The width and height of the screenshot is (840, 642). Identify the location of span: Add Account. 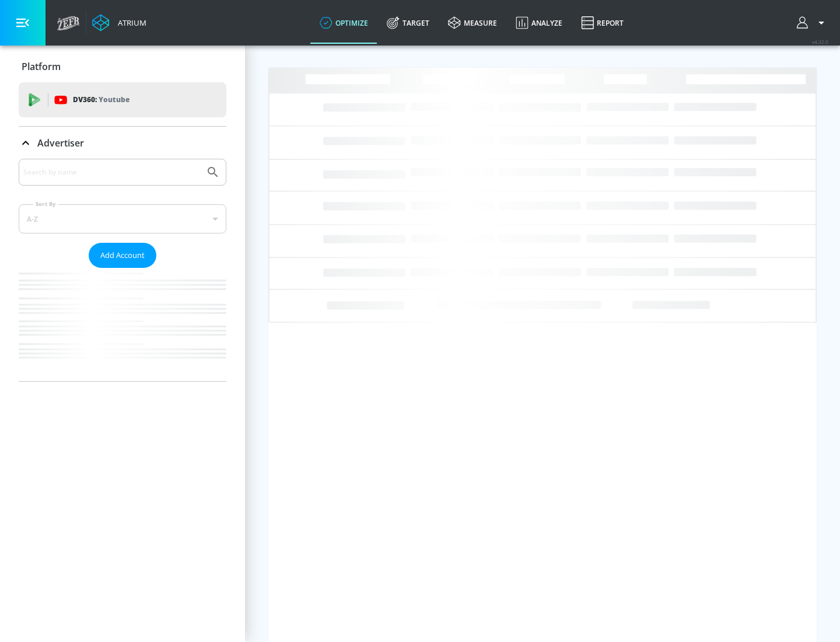
(122, 255).